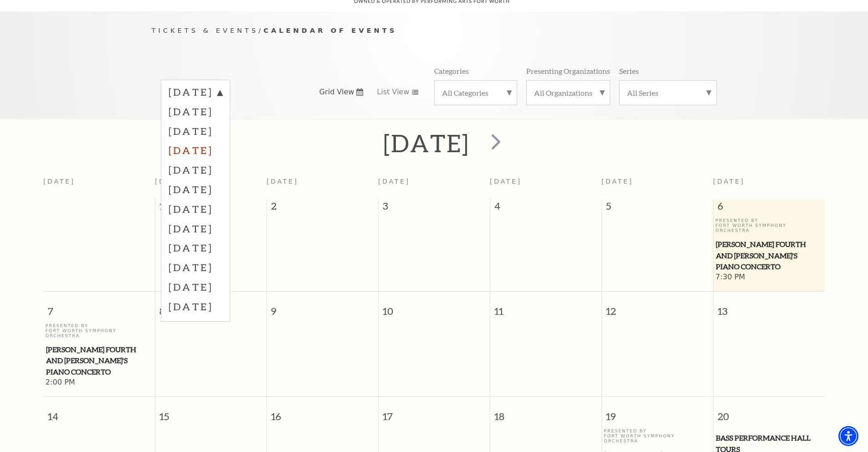  Describe the element at coordinates (769, 307) in the screenshot. I see `span: 13` at that location.